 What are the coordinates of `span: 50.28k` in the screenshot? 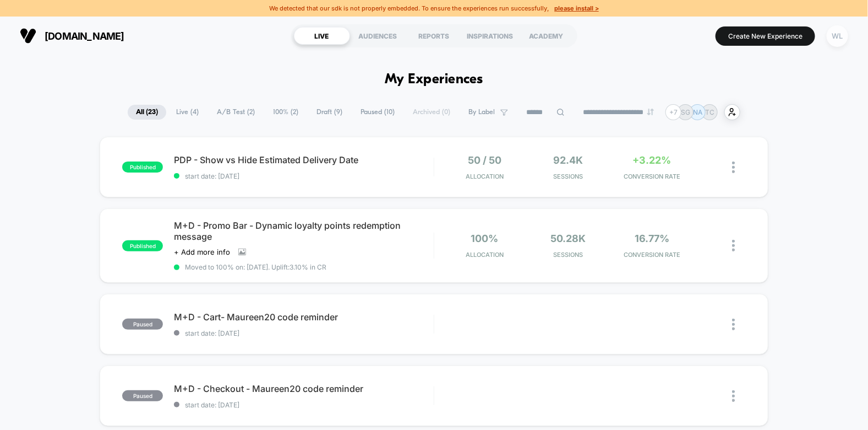 It's located at (568, 238).